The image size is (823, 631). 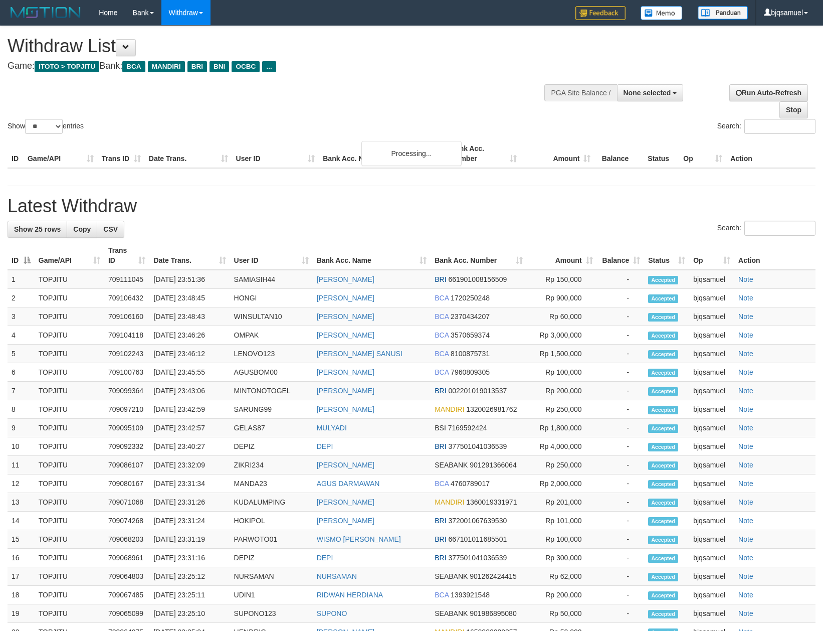 I want to click on td: 709064803, so click(x=127, y=576).